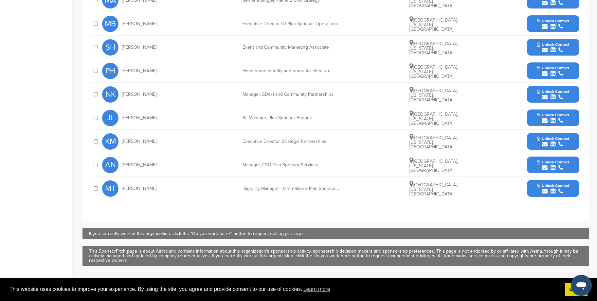 This screenshot has height=301, width=597. What do you see at coordinates (292, 71) in the screenshot?
I see `div: Head brand identity and brand Architecture` at bounding box center [292, 71].